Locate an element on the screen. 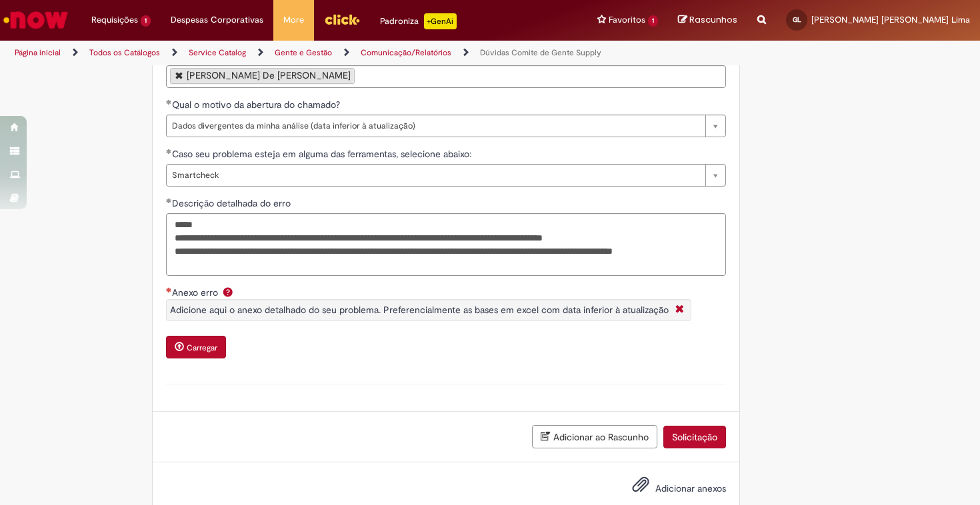 This screenshot has height=505, width=980. a: Service Catalog is located at coordinates (218, 52).